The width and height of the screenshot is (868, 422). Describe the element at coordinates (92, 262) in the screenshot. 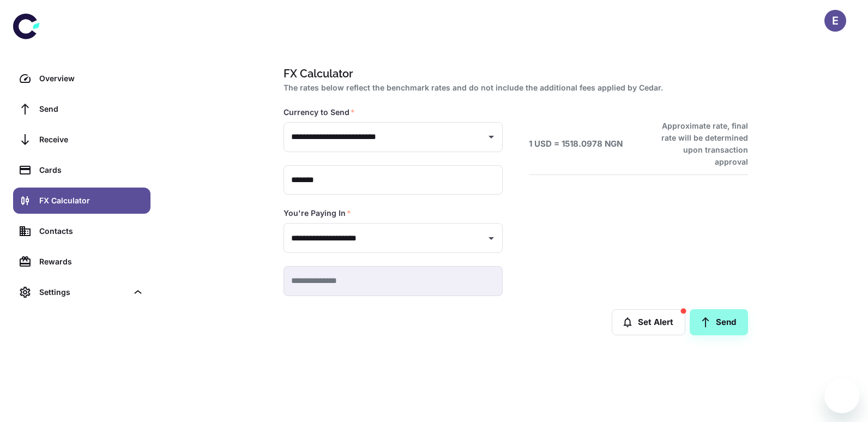

I see `div: Rewards` at that location.